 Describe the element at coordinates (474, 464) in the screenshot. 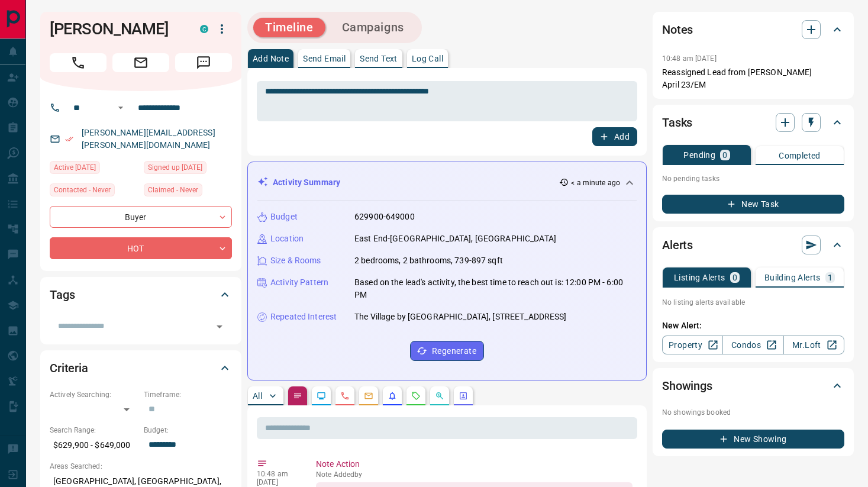

I see `p: Note Action` at that location.